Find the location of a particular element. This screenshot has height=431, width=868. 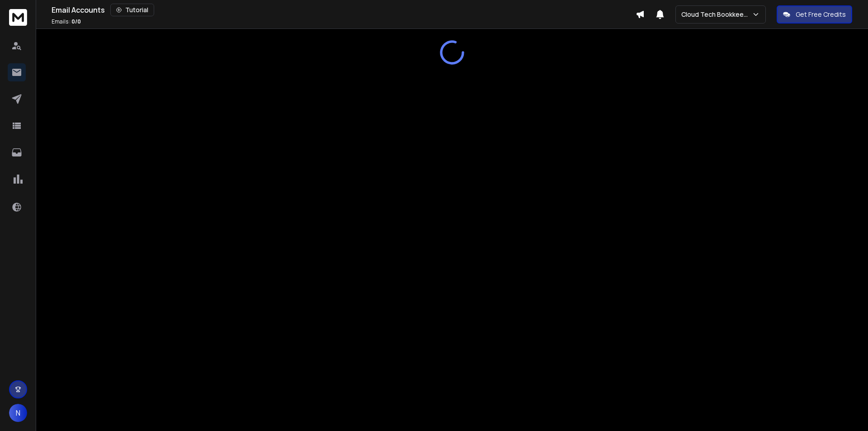

p: Cloud Tech Bookkeeping is located at coordinates (717, 15).